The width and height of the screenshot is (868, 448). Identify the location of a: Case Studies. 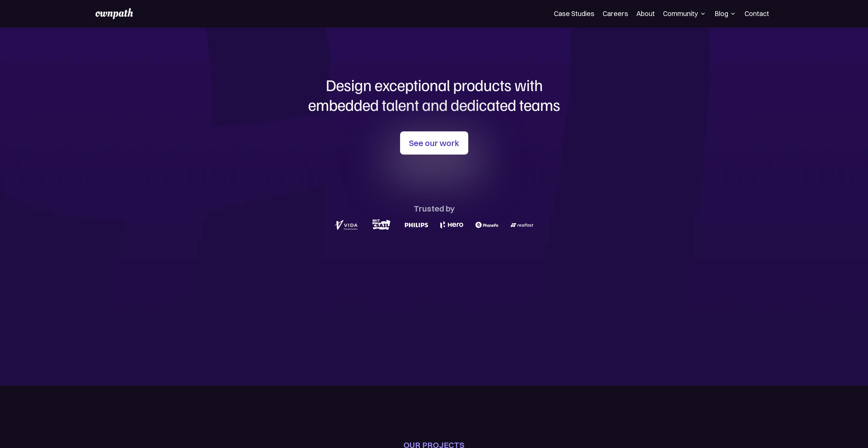
(574, 14).